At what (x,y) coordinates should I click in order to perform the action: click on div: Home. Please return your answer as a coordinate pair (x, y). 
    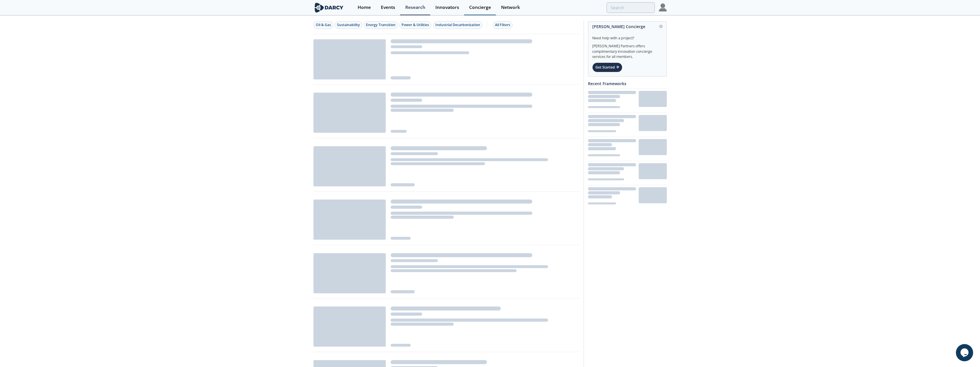
    Looking at the image, I should click on (364, 7).